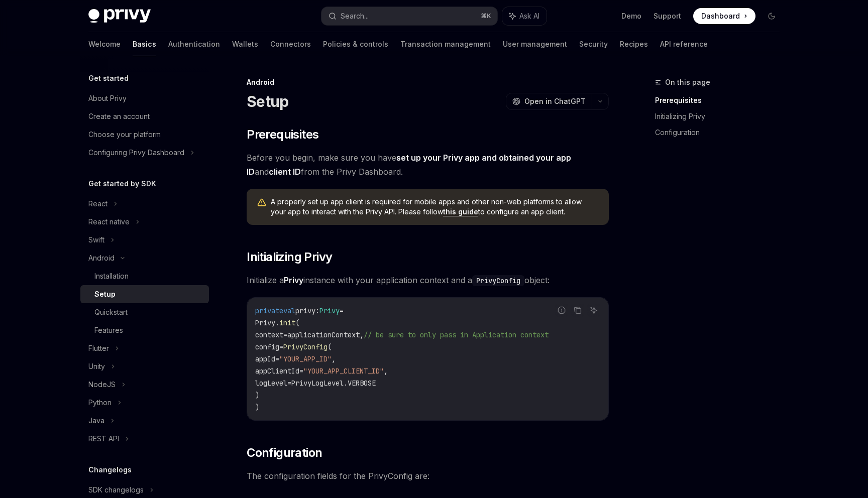 This screenshot has width=868, height=498. I want to click on a: Connectors, so click(290, 44).